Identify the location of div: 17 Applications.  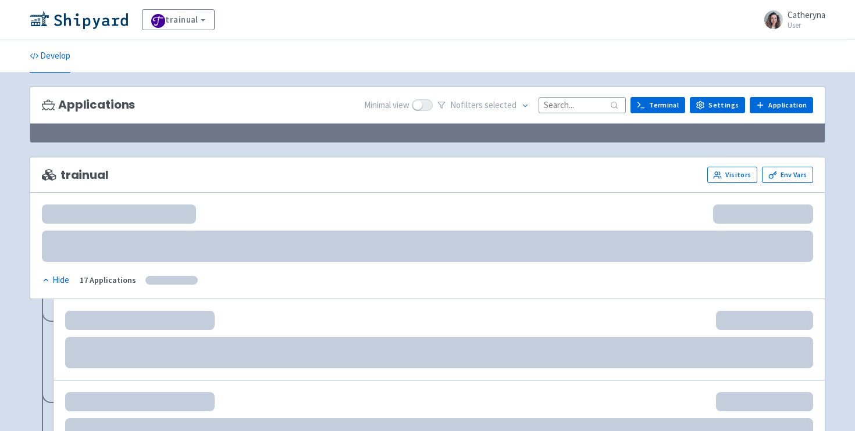
(108, 280).